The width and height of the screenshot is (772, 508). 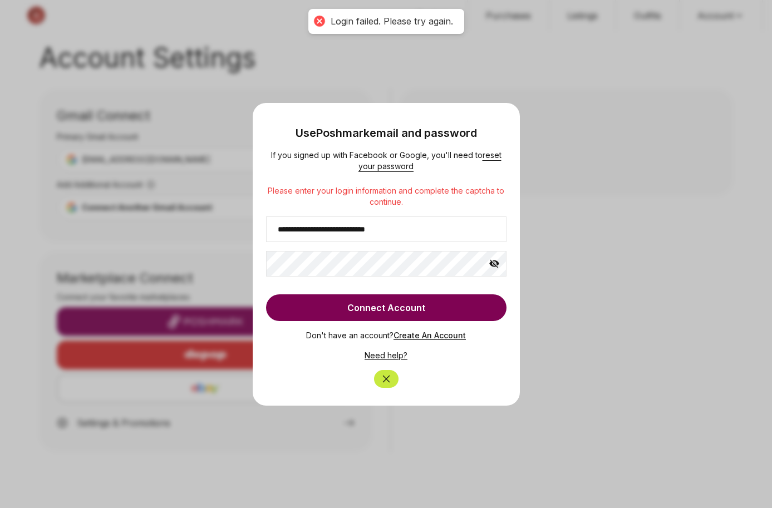 I want to click on button: Connect Account, so click(x=386, y=308).